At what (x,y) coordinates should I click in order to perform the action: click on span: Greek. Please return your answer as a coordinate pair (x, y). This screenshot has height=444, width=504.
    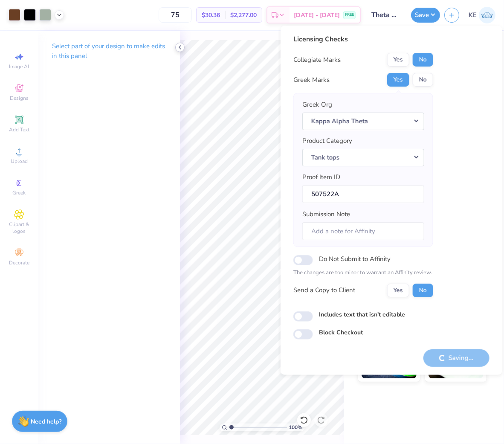
    Looking at the image, I should click on (19, 193).